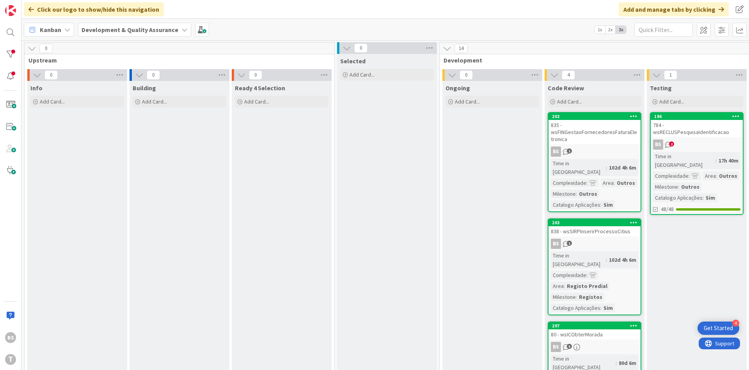 The image size is (749, 370). What do you see at coordinates (596, 116) in the screenshot?
I see `div: 202` at bounding box center [596, 116].